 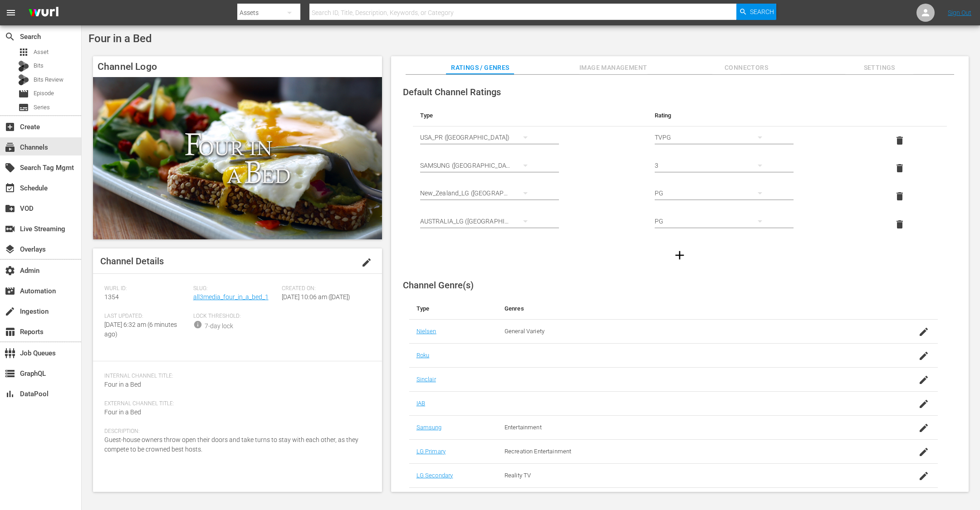 I want to click on span: Schedule, so click(x=10, y=188).